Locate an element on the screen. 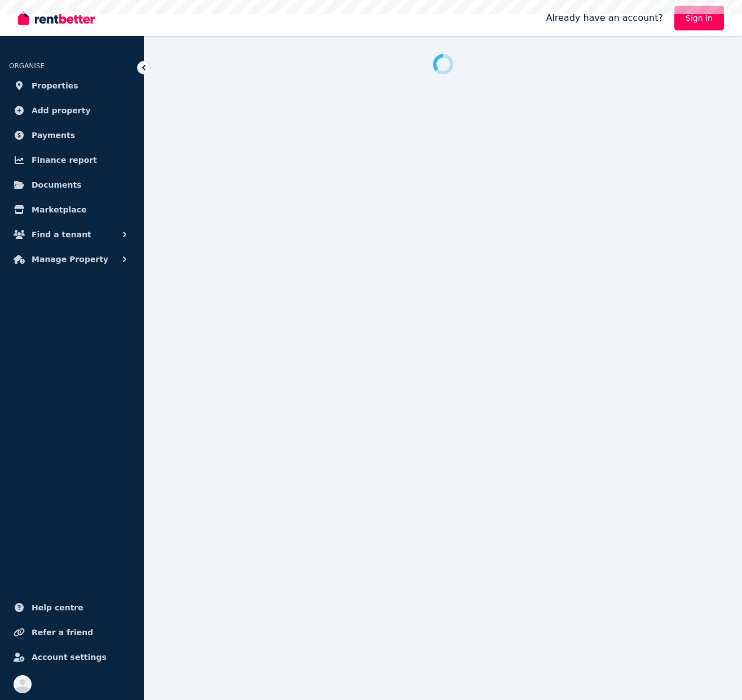  span: Find a tenant is located at coordinates (61, 234).